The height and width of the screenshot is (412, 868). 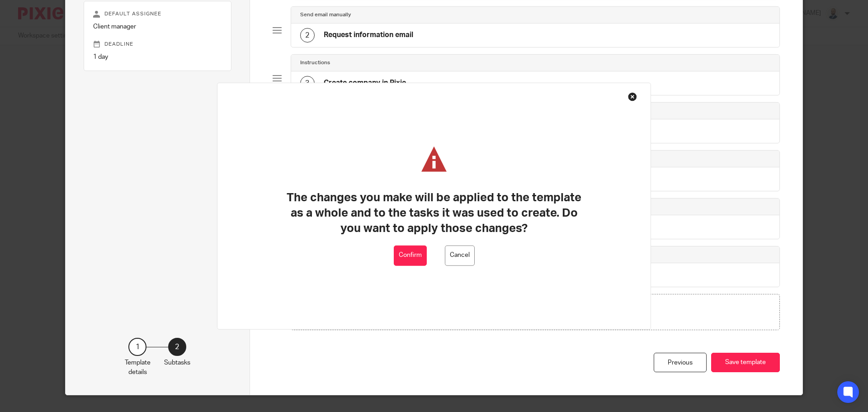 I want to click on p: Default assignee, so click(x=157, y=14).